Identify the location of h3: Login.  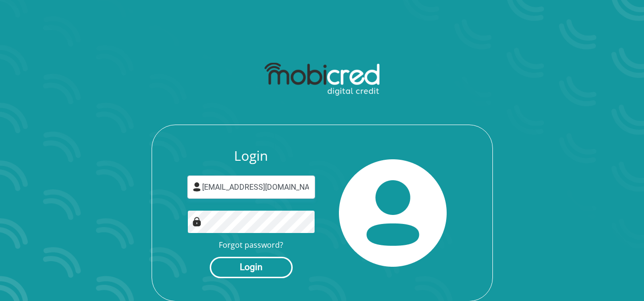
(251, 156).